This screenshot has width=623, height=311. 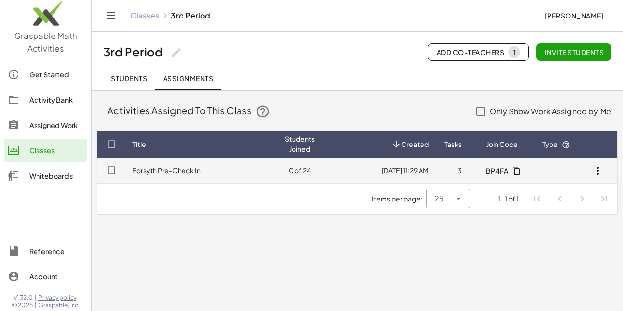 I want to click on span: Created, so click(x=414, y=144).